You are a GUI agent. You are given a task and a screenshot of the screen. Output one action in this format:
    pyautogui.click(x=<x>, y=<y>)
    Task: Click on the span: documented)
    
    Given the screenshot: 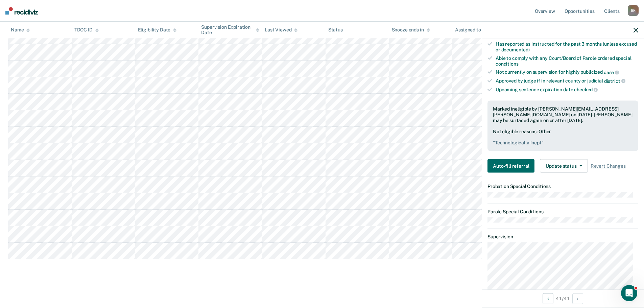 What is the action you would take?
    pyautogui.click(x=515, y=50)
    